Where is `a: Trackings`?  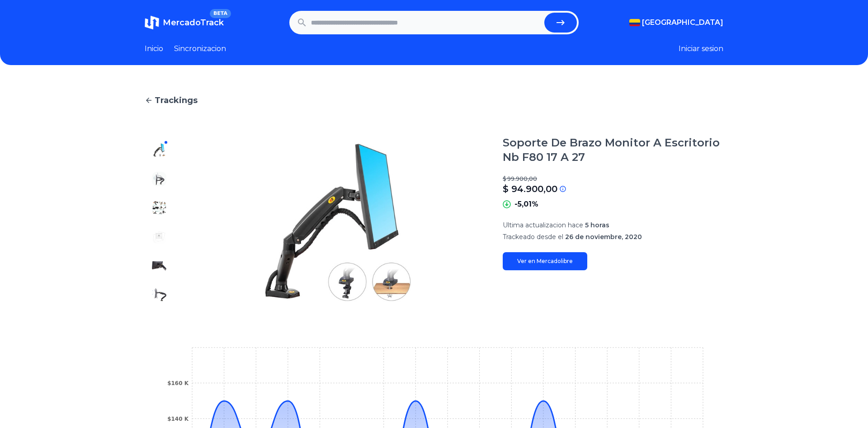
a: Trackings is located at coordinates (434, 100).